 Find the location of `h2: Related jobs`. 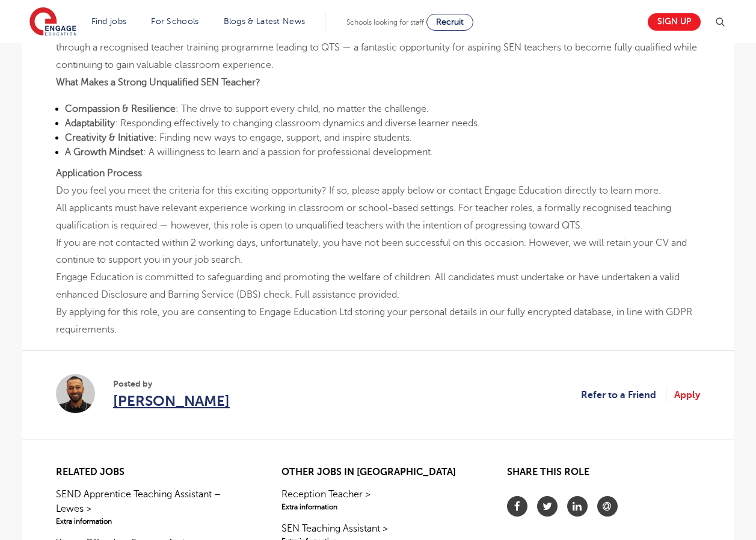

h2: Related jobs is located at coordinates (152, 472).